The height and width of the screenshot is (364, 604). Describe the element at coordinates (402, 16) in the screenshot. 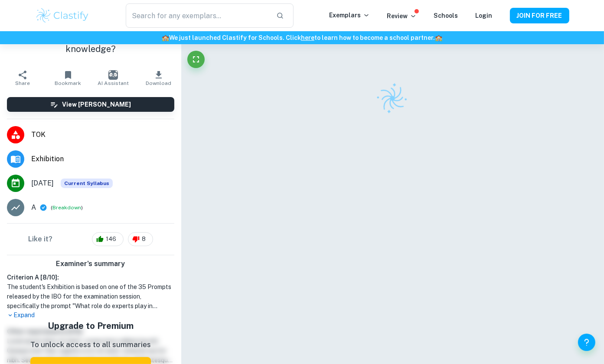

I see `p: Review` at that location.